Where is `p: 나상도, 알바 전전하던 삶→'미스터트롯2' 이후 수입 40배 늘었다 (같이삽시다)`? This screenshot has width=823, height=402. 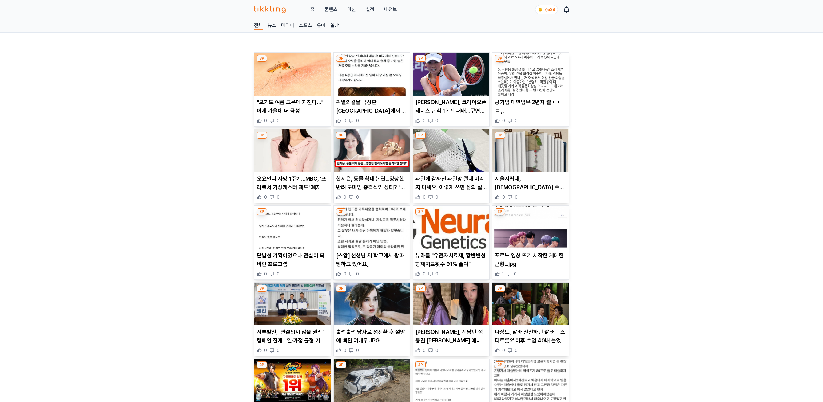
p: 나상도, 알바 전전하던 삶→'미스터트롯2' 이후 수입 40배 늘었다 (같이삽시다) is located at coordinates (530, 337).